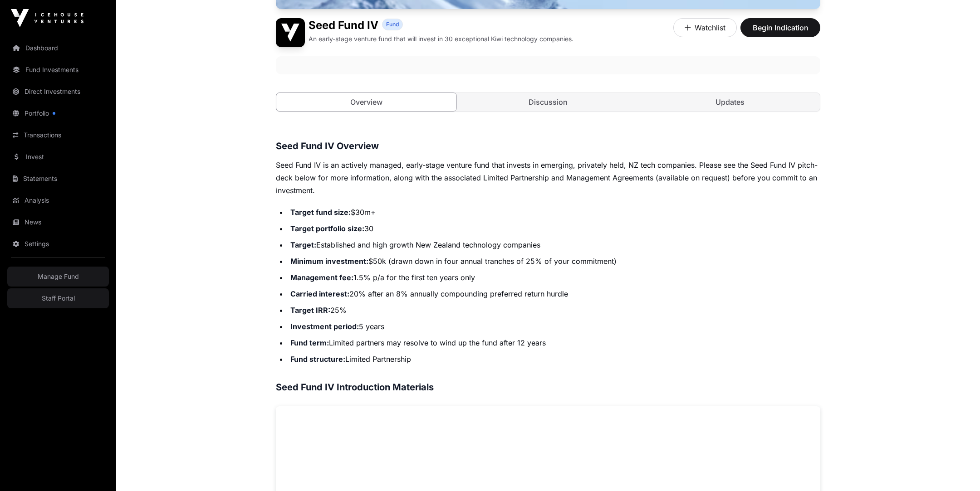  What do you see at coordinates (780, 32) in the screenshot?
I see `a: Begin Indication` at bounding box center [780, 32].